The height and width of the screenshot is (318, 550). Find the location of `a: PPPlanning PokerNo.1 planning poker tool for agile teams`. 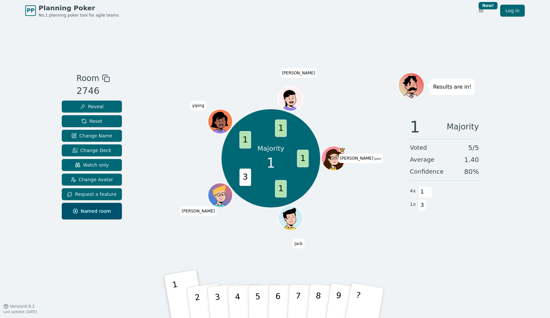

a: PPPlanning PokerNo.1 planning poker tool for agile teams is located at coordinates (72, 11).